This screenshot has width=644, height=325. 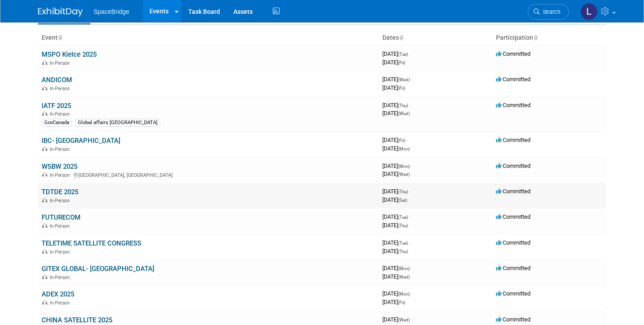 I want to click on div: GovCanada, so click(x=57, y=123).